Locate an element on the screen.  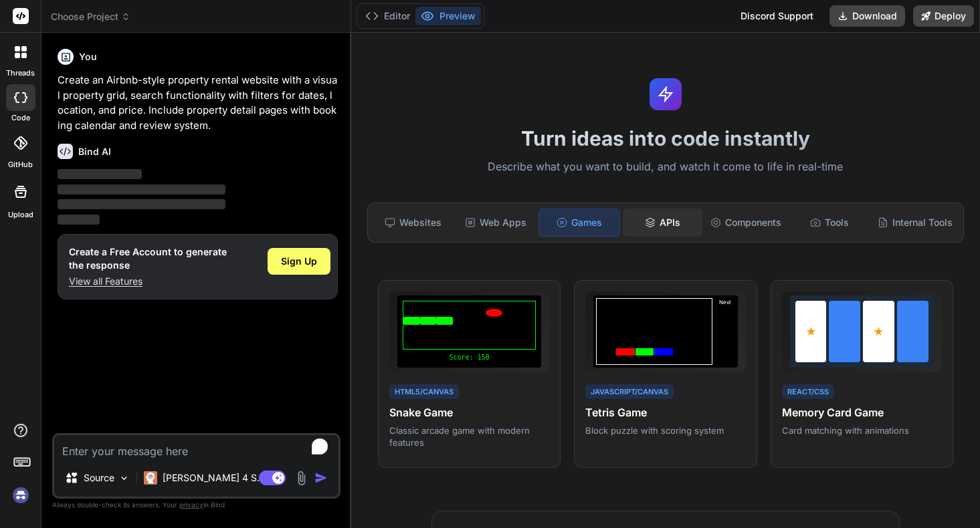
p: Source is located at coordinates (99, 478).